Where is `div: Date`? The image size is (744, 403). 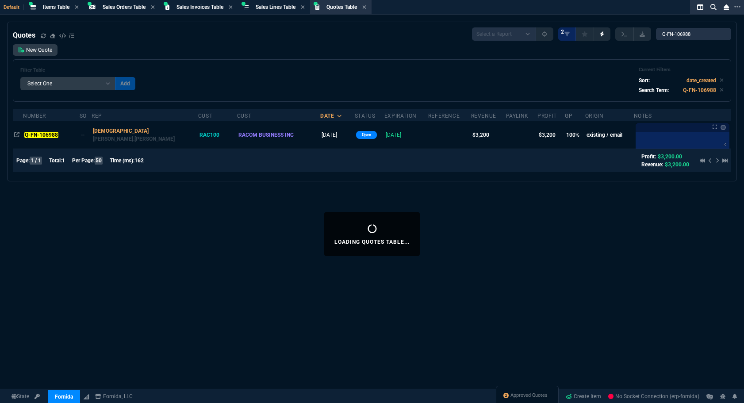 div: Date is located at coordinates (327, 116).